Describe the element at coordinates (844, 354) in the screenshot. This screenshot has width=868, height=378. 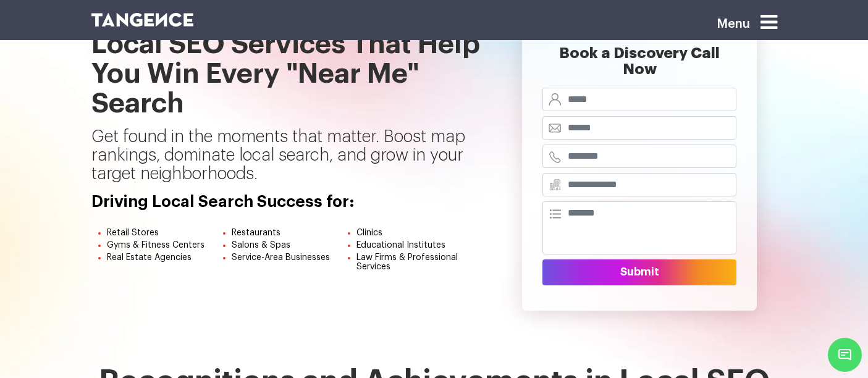
I see `div: Chat Widget` at that location.